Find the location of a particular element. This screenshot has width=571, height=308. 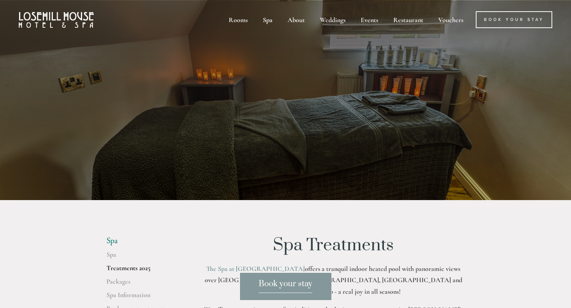

div: Weddings is located at coordinates (333, 20).